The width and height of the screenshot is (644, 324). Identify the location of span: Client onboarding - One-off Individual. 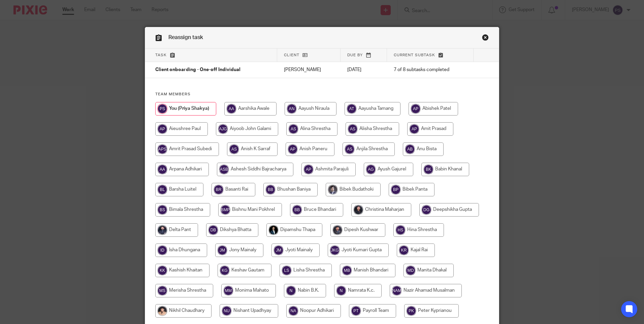
(198, 70).